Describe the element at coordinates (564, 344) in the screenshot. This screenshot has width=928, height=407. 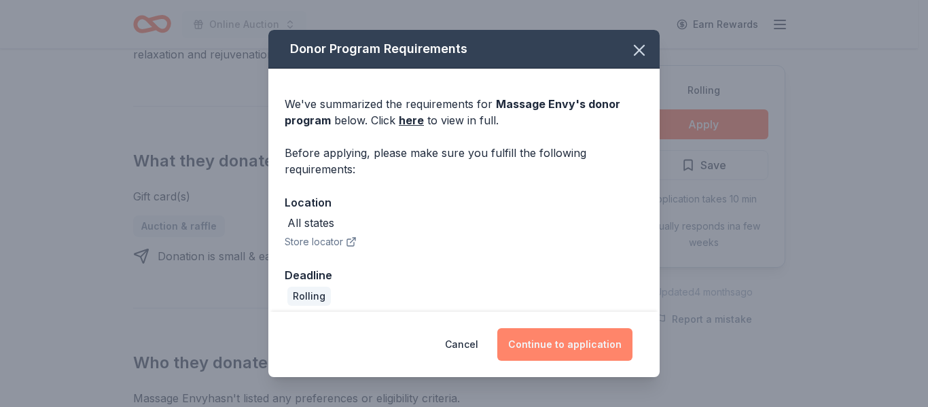
I see `button: Continue to application` at that location.